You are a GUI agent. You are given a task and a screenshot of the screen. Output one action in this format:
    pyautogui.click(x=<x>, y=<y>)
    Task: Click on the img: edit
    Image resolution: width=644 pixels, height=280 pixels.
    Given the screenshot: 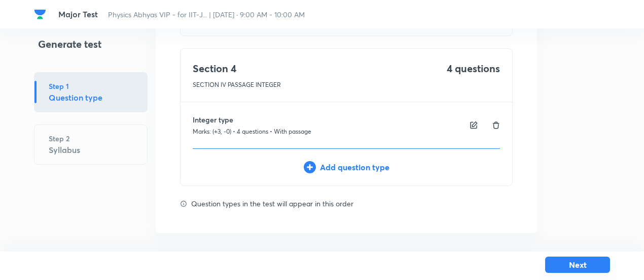 What is the action you would take?
    pyautogui.click(x=473, y=125)
    